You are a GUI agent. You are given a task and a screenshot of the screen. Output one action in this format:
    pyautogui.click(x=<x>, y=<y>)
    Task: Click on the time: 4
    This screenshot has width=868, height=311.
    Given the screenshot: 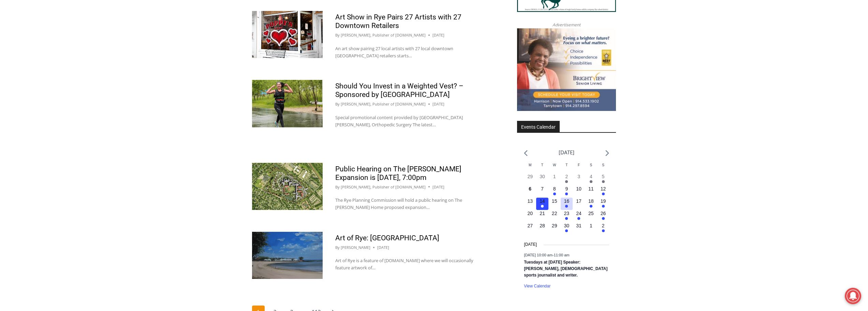 What is the action you would take?
    pyautogui.click(x=591, y=177)
    